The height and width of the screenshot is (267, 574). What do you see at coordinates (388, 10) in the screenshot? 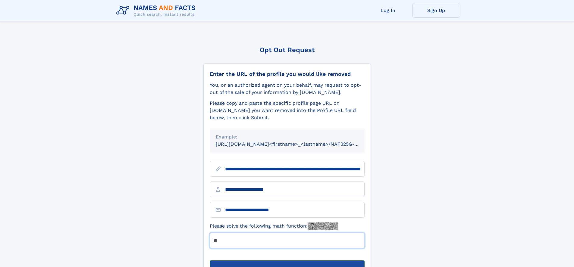
I see `a: Log In` at bounding box center [388, 10].